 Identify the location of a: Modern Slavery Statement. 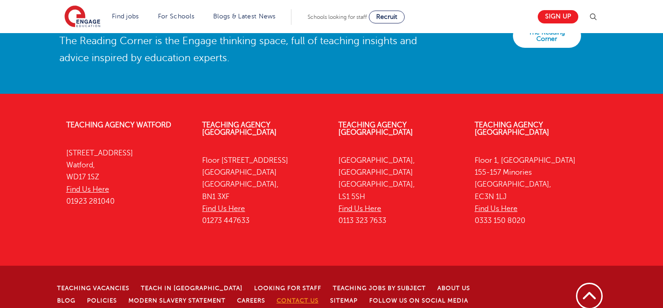
(177, 301).